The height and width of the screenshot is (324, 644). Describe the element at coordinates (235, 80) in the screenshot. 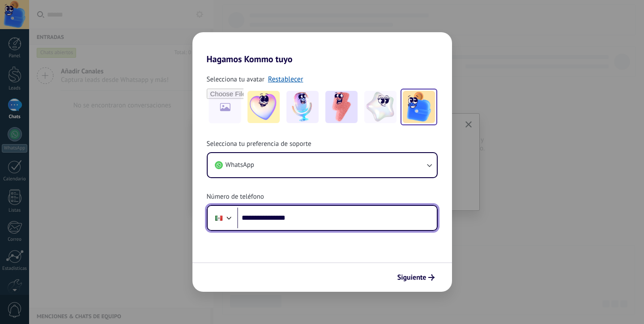

I see `span: Selecciona tu avatar` at that location.